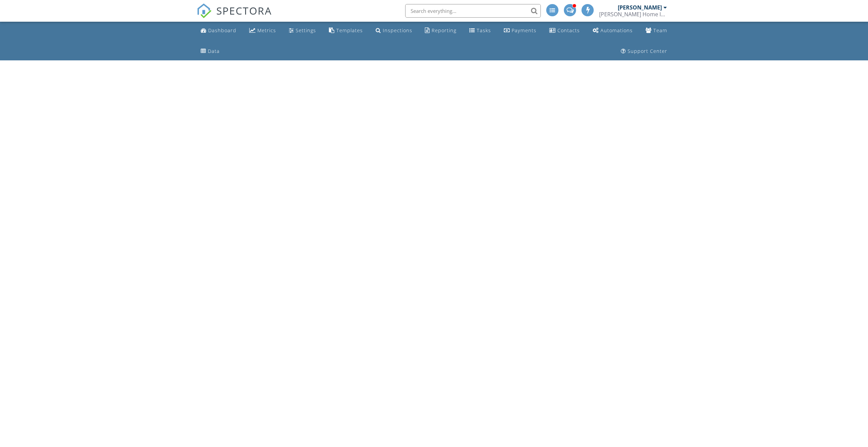  What do you see at coordinates (657, 31) in the screenshot?
I see `a: Team` at bounding box center [657, 31].